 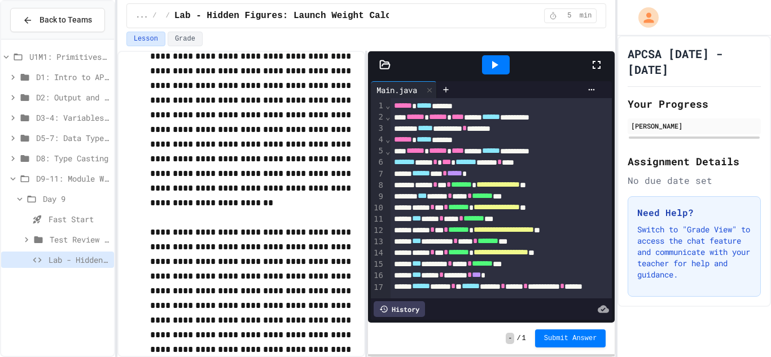 What do you see at coordinates (73, 178) in the screenshot?
I see `span: D9-11: Module Wrap Up` at bounding box center [73, 178].